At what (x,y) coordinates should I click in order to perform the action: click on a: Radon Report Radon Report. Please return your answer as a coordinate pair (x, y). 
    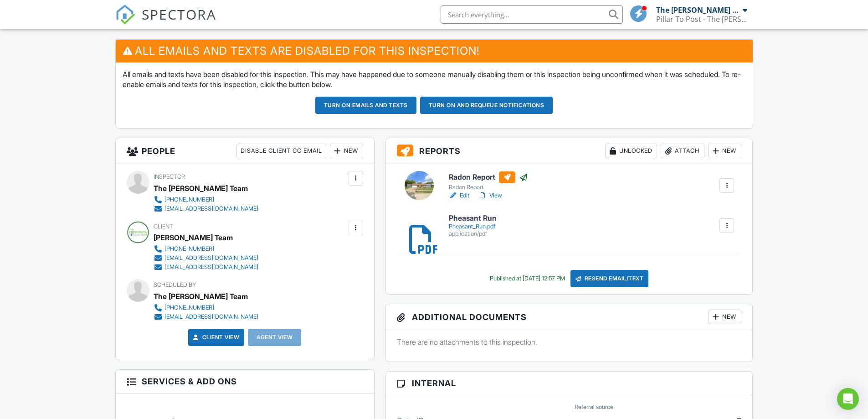
    Looking at the image, I should click on (488, 181).